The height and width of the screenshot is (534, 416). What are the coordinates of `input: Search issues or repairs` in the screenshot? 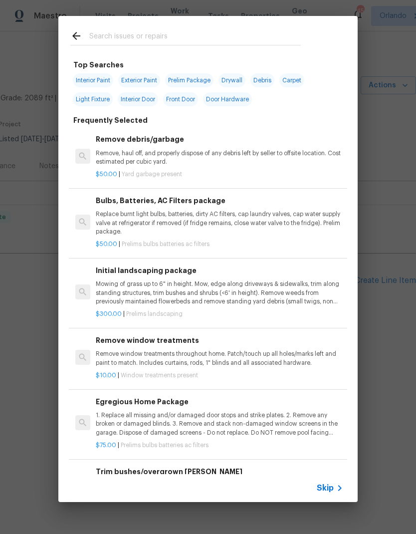 It's located at (195, 37).